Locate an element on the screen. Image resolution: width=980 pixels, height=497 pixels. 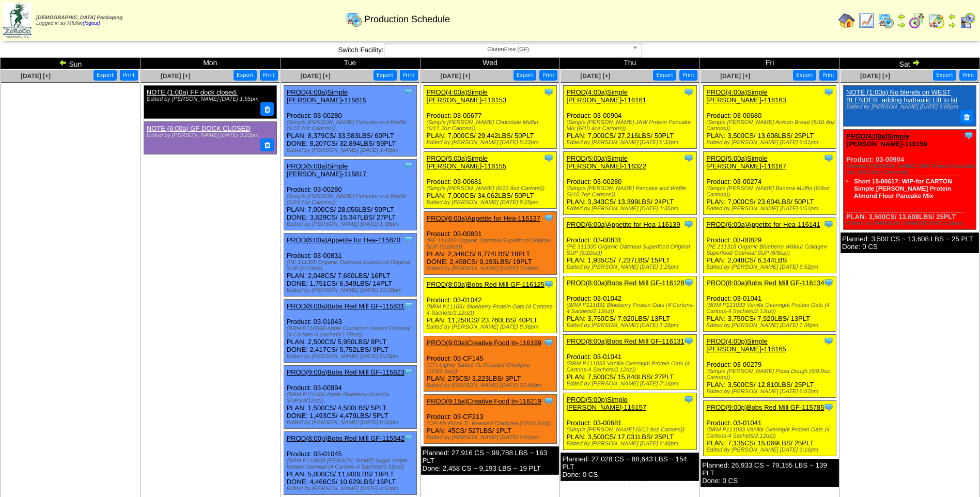
span: GlutenFree (GF) is located at coordinates (509, 49).